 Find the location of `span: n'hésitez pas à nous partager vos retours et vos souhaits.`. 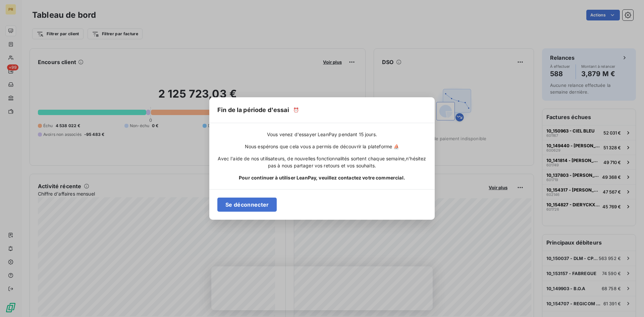

span: n'hésitez pas à nous partager vos retours et vos souhaits. is located at coordinates (347, 162).